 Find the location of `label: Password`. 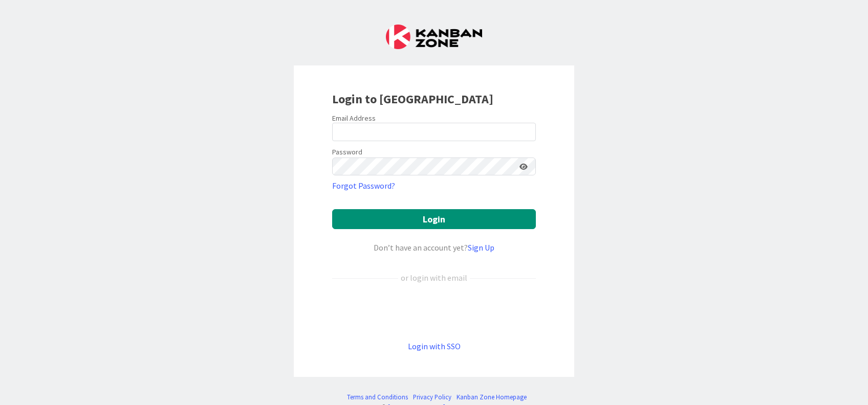

label: Password is located at coordinates (347, 152).